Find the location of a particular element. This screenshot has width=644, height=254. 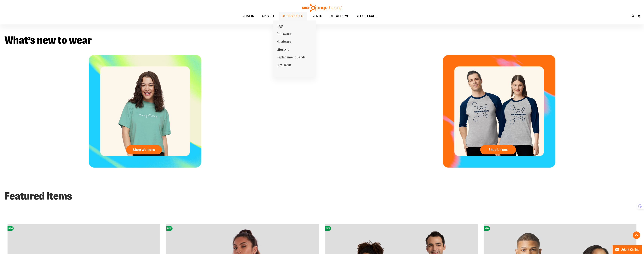

button: Back To Top is located at coordinates (636, 235).